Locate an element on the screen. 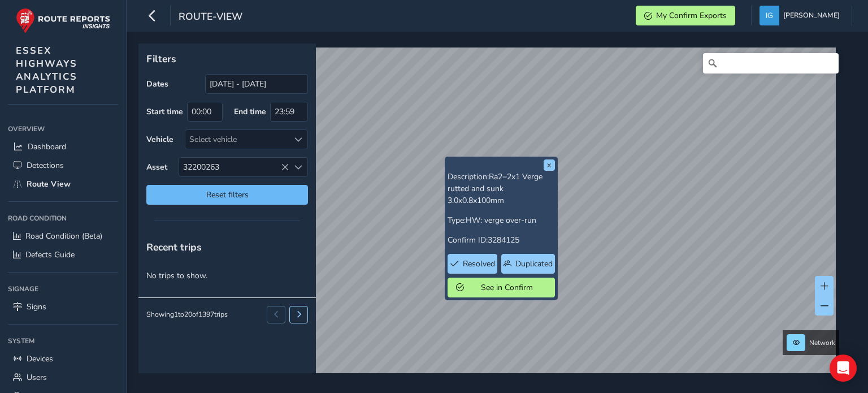 This screenshot has height=393, width=868. span: Route View is located at coordinates (49, 184).